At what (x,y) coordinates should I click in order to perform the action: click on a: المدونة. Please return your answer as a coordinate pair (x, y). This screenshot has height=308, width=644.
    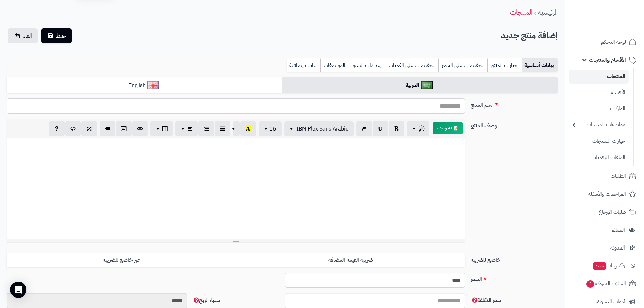
    Looking at the image, I should click on (604, 248).